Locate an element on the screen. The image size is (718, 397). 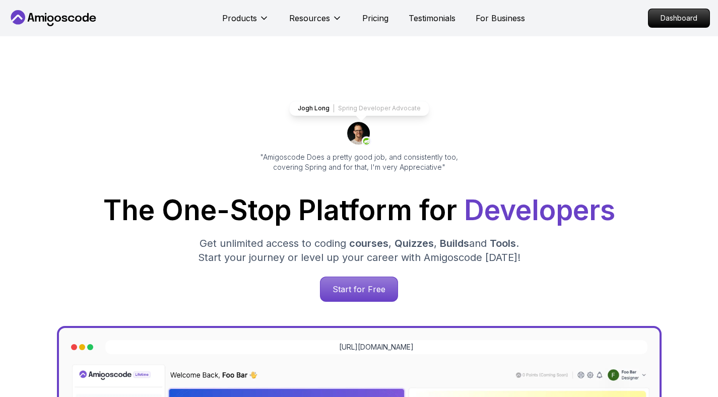
a: For Business is located at coordinates (500, 18).